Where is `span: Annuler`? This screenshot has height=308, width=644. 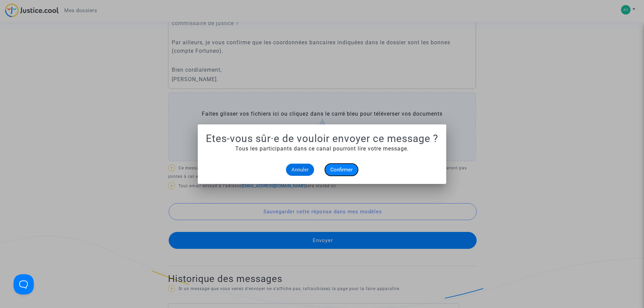 span: Annuler is located at coordinates (300, 170).